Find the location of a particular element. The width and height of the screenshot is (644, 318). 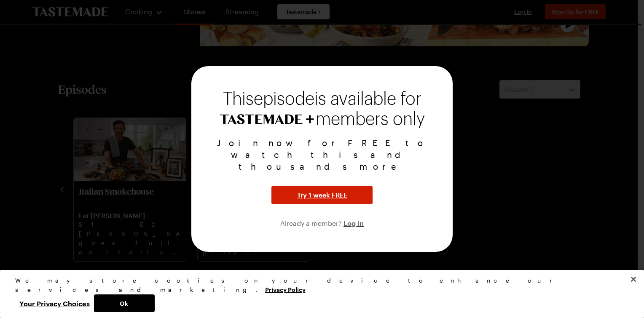

span: members only is located at coordinates (370, 119).